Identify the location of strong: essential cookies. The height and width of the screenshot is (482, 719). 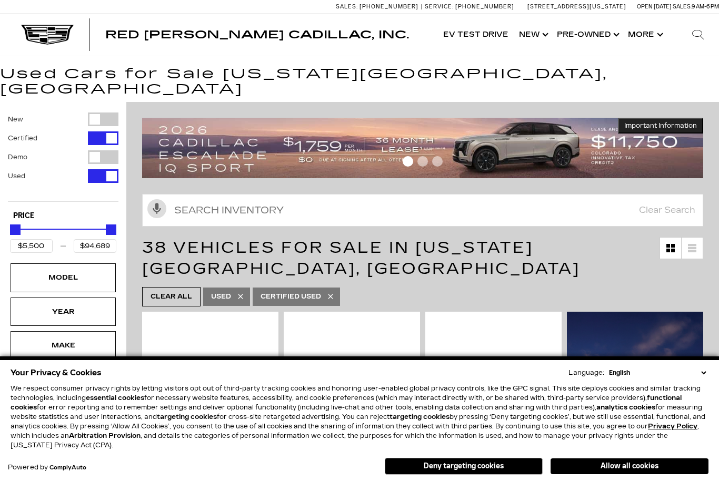
(115, 398).